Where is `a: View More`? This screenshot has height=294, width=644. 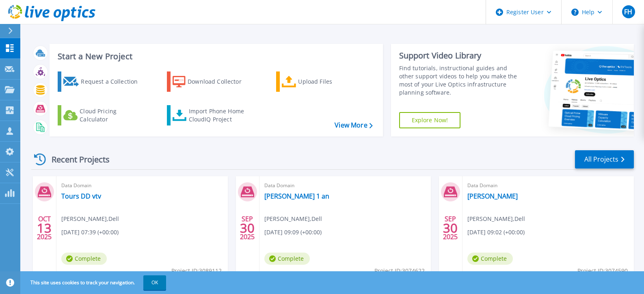 a: View More is located at coordinates (353, 125).